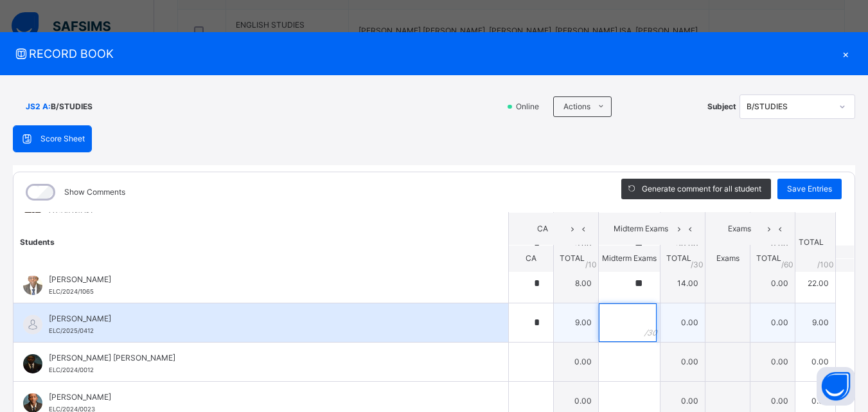 This screenshot has width=868, height=412. Describe the element at coordinates (787, 265) in the screenshot. I see `span: / 60` at that location.